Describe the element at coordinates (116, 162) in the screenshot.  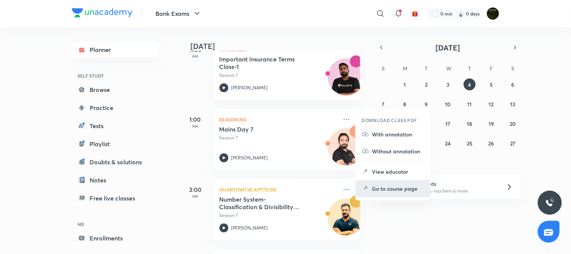
I see `a: Doubts & solutions` at that location.